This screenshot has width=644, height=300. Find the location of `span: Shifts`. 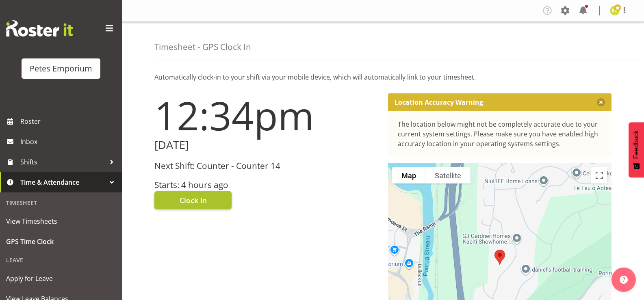

span: Shifts is located at coordinates (63, 162).